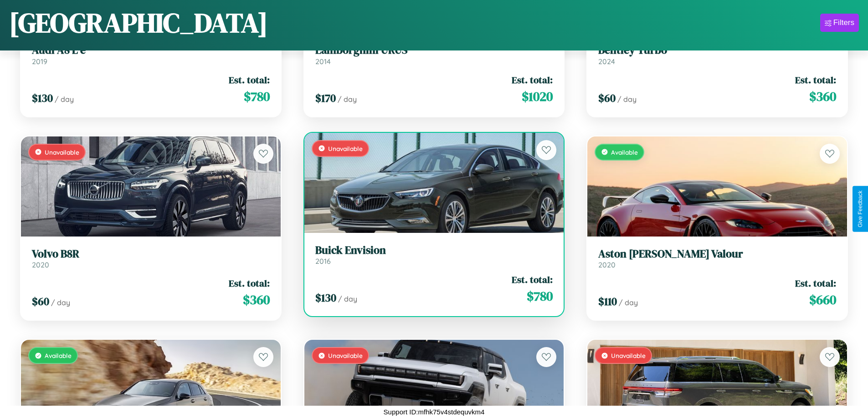 This screenshot has height=418, width=868. Describe the element at coordinates (860, 209) in the screenshot. I see `div: Give Feedback` at that location.